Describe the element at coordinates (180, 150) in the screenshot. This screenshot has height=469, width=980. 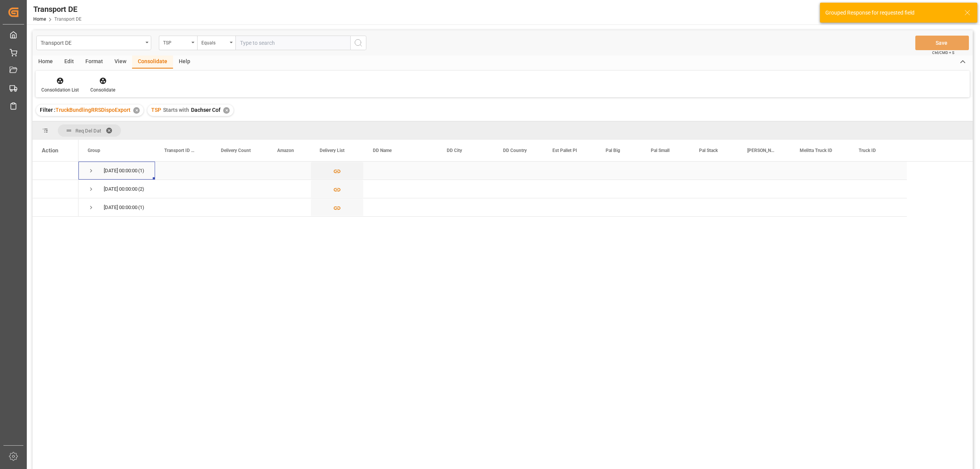
I see `span: Transport ID Logward` at that location.